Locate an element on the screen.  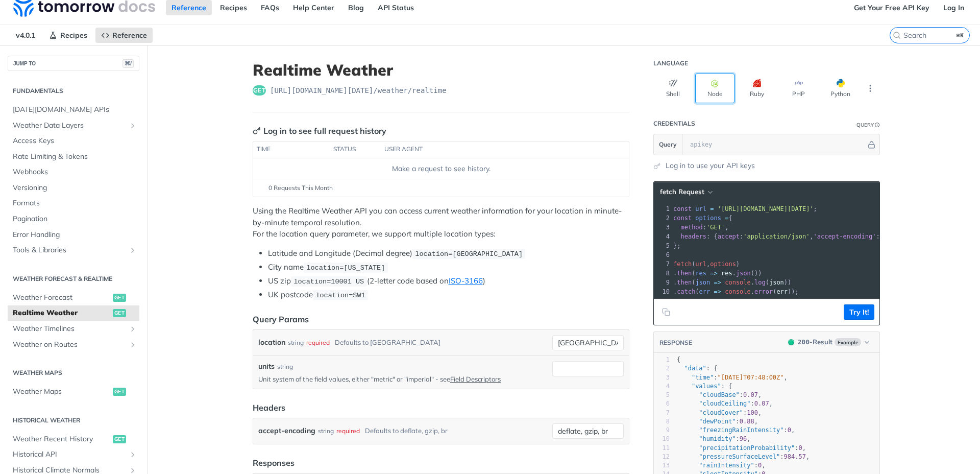
span: Access Keys is located at coordinates (75, 141).